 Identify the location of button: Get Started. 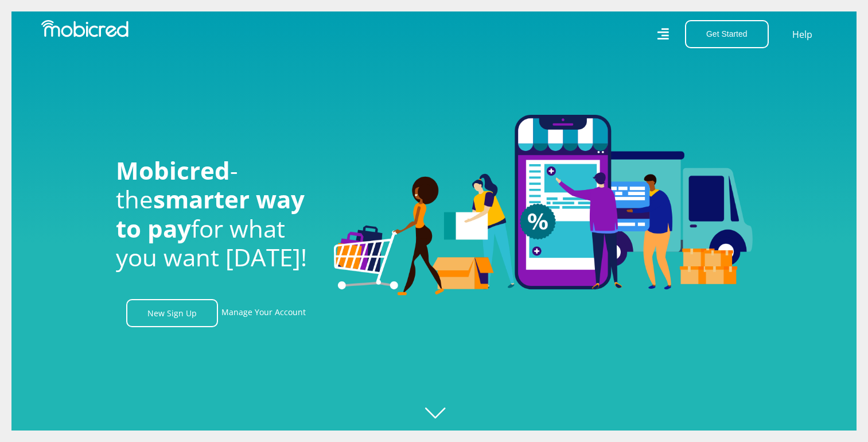
(727, 34).